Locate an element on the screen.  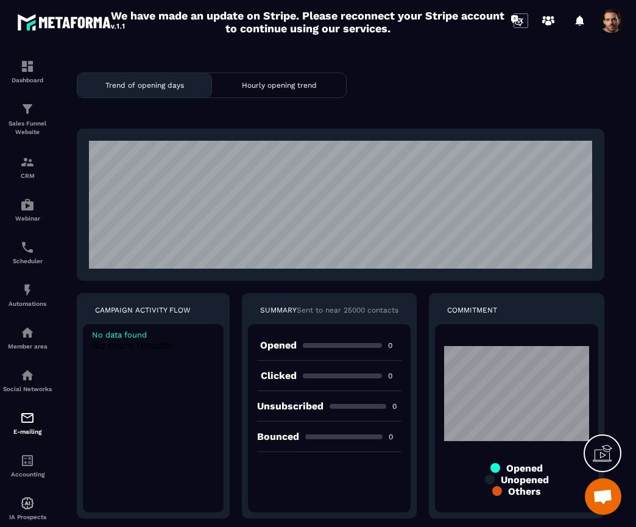
p: Webinar is located at coordinates (27, 218).